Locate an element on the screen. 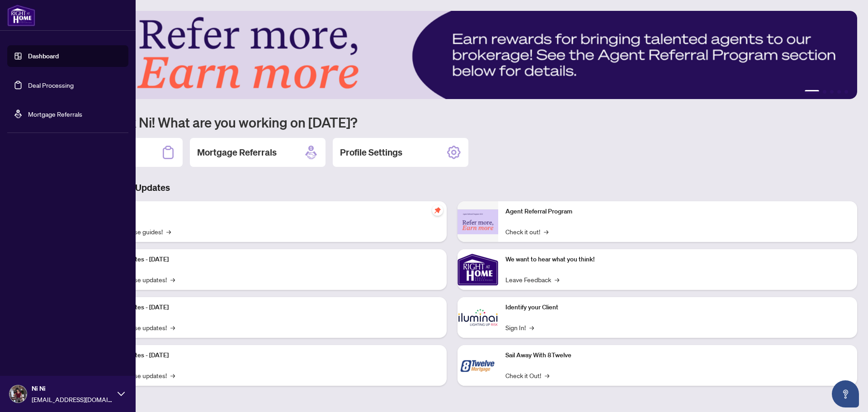 Image resolution: width=868 pixels, height=412 pixels. p: Sail Away With 8Twelve is located at coordinates (678, 356).